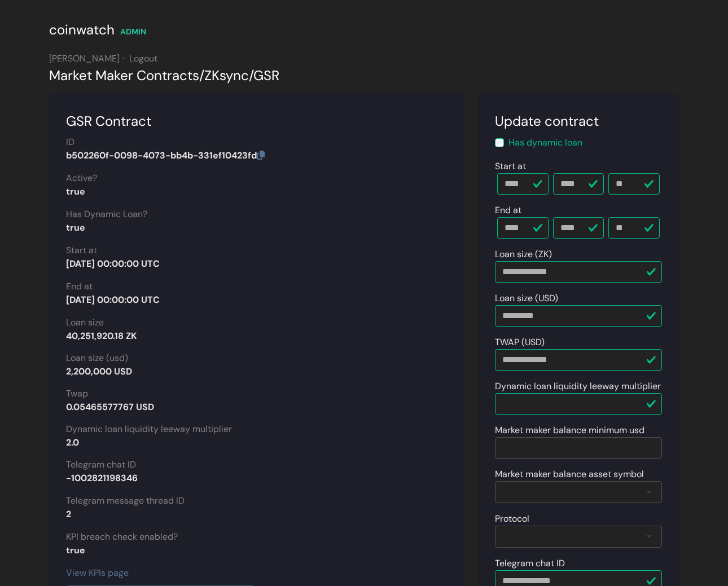 This screenshot has height=586, width=728. What do you see at coordinates (511, 519) in the screenshot?
I see `label: Protocol` at bounding box center [511, 519].